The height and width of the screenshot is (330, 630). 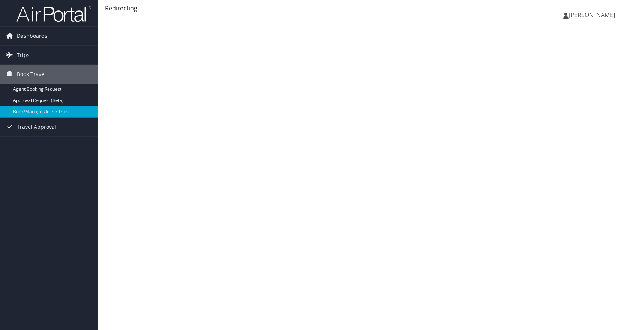 I want to click on span: Travel Approval, so click(x=36, y=127).